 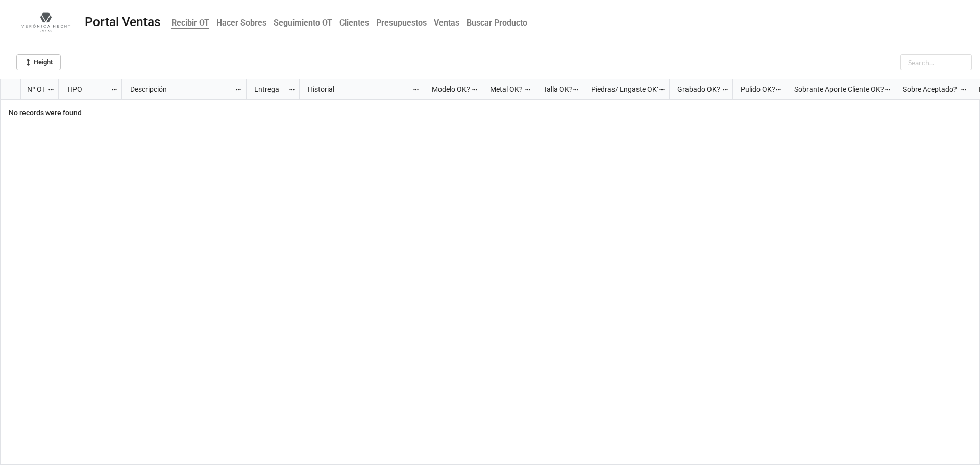 I want to click on a: Clientes, so click(x=354, y=22).